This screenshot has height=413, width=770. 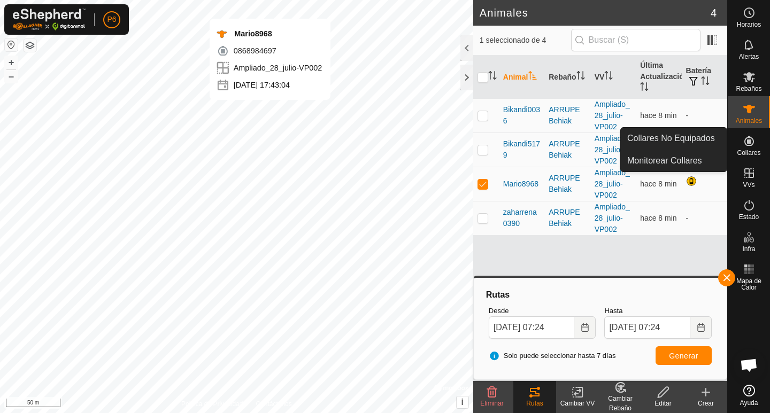 What do you see at coordinates (613, 77) in the screenshot?
I see `th: VV` at bounding box center [613, 77].